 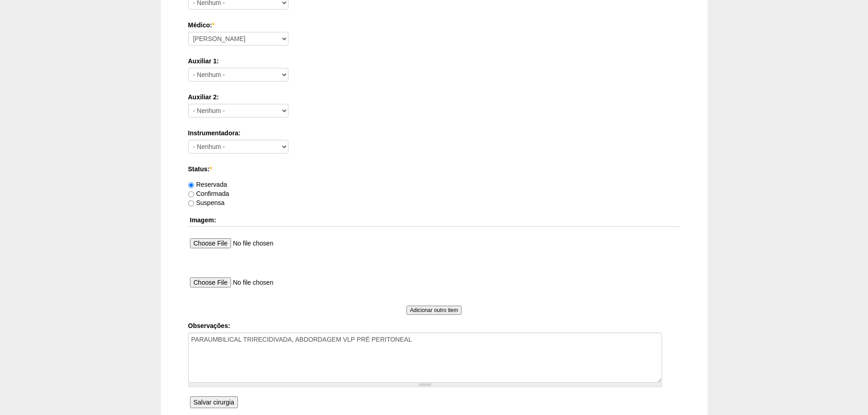 I want to click on th: Imagem:, so click(x=434, y=220).